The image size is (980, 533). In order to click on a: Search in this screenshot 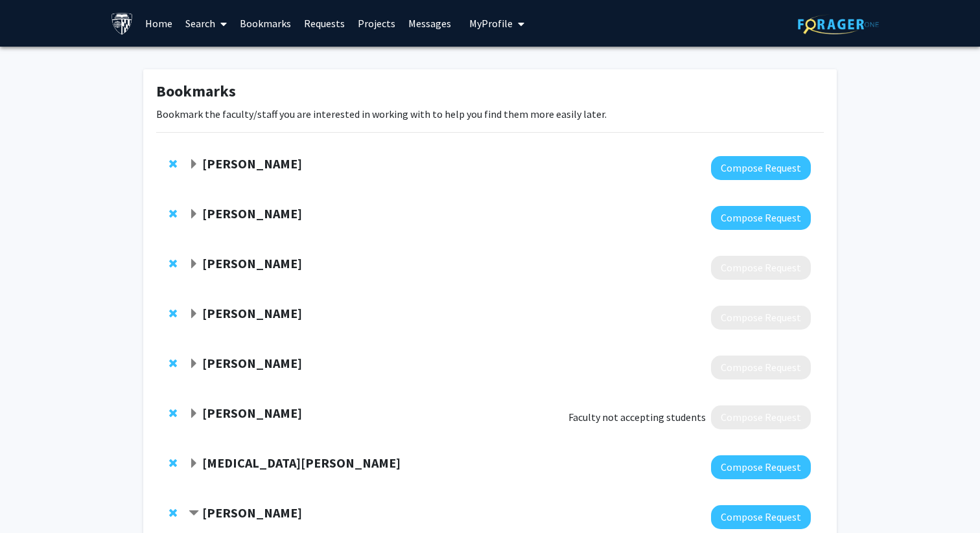, I will do `click(206, 23)`.